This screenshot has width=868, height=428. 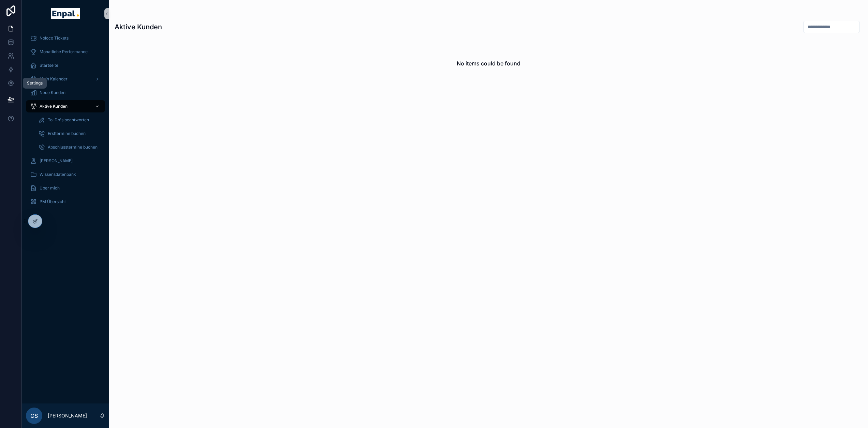 What do you see at coordinates (66, 174) in the screenshot?
I see `a: Wissensdatenbank` at bounding box center [66, 174].